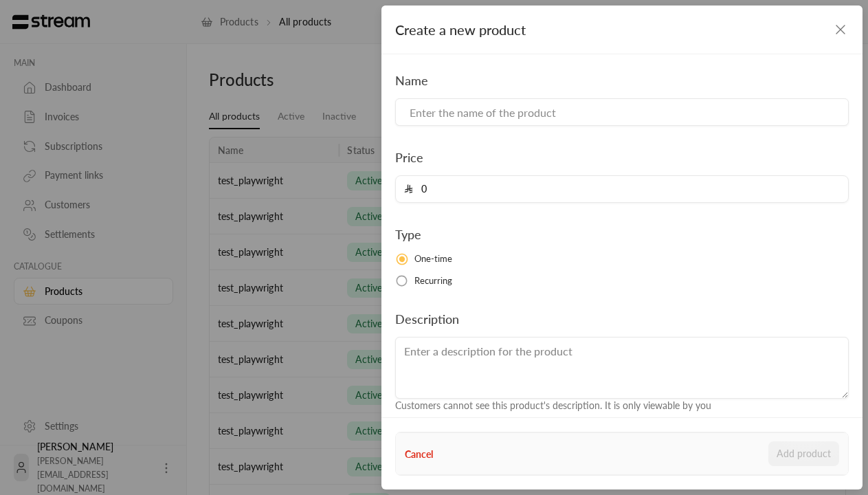  I want to click on label: Type, so click(408, 234).